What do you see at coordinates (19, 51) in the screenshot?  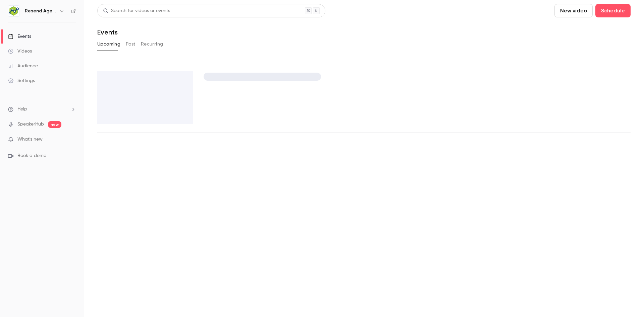 I see `div: Videos` at bounding box center [19, 51].